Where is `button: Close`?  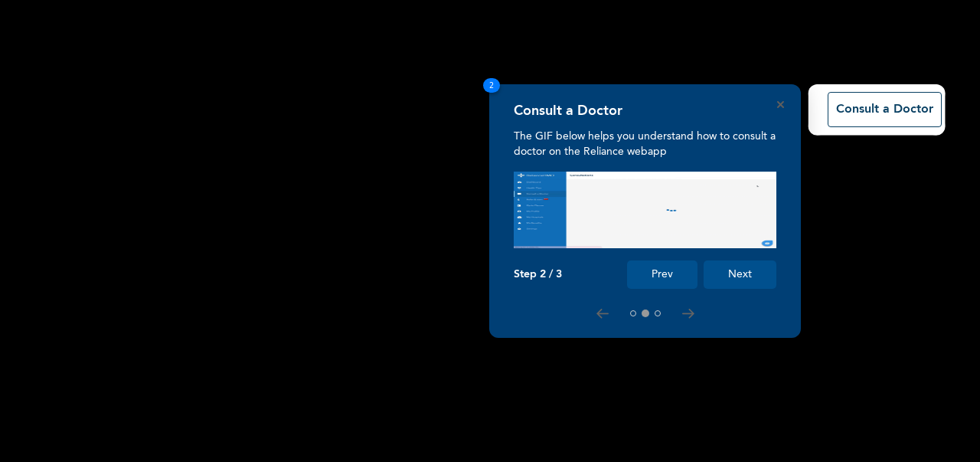 button: Close is located at coordinates (780, 104).